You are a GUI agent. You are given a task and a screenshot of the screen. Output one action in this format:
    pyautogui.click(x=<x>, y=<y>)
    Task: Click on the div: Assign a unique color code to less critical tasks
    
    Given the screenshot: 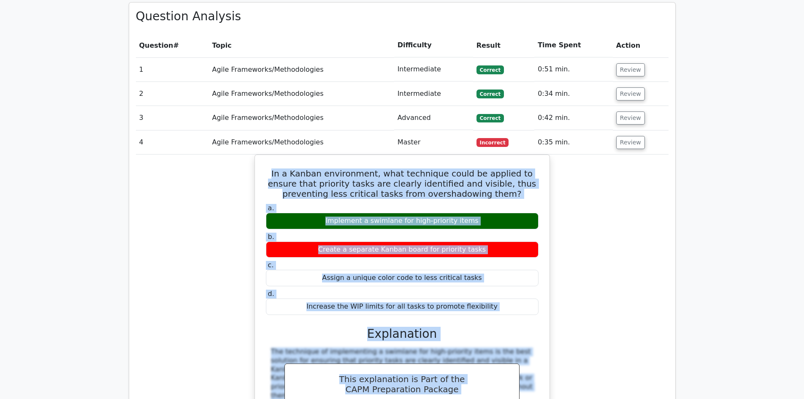 What is the action you would take?
    pyautogui.click(x=402, y=278)
    